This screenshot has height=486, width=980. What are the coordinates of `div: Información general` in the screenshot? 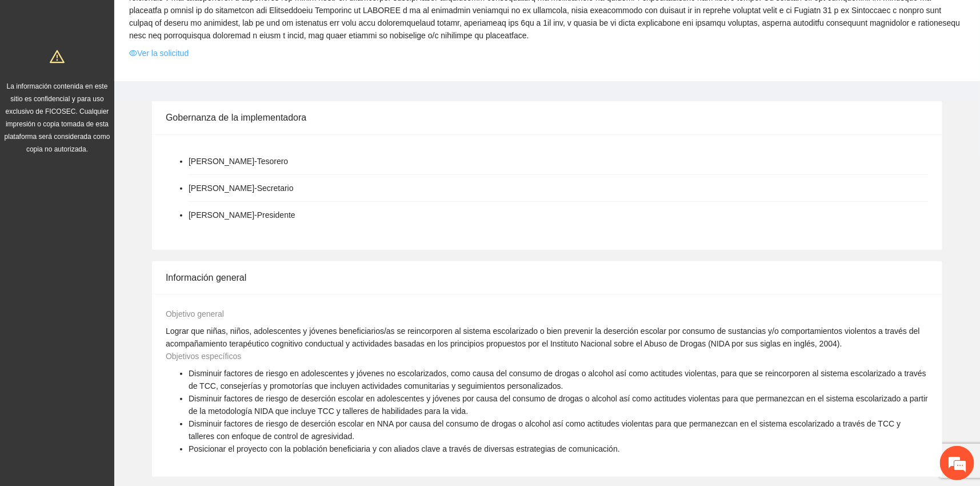 It's located at (547, 277).